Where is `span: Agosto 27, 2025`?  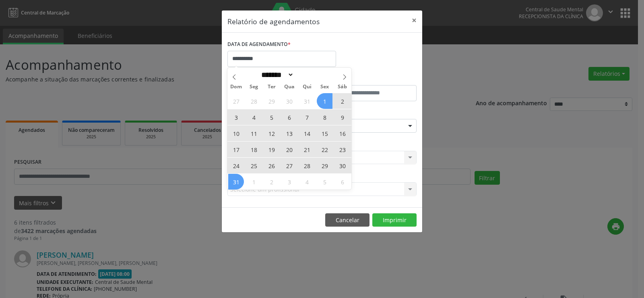
span: Agosto 27, 2025 is located at coordinates (289, 165).